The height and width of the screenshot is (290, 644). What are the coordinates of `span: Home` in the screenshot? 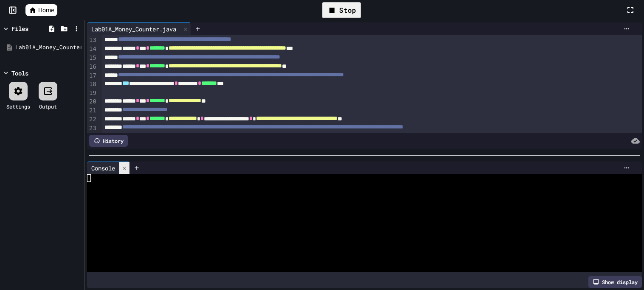 It's located at (46, 10).